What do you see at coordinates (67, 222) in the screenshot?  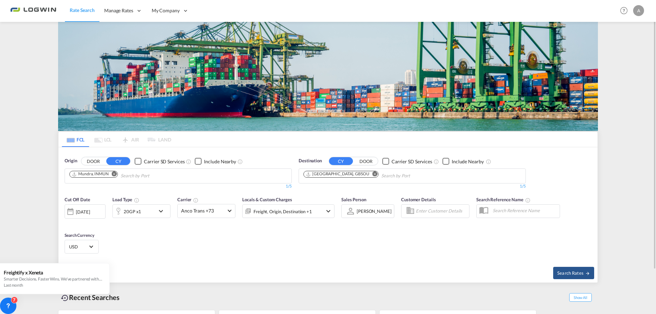 I see `md-datepicker: Select` at bounding box center [67, 222].